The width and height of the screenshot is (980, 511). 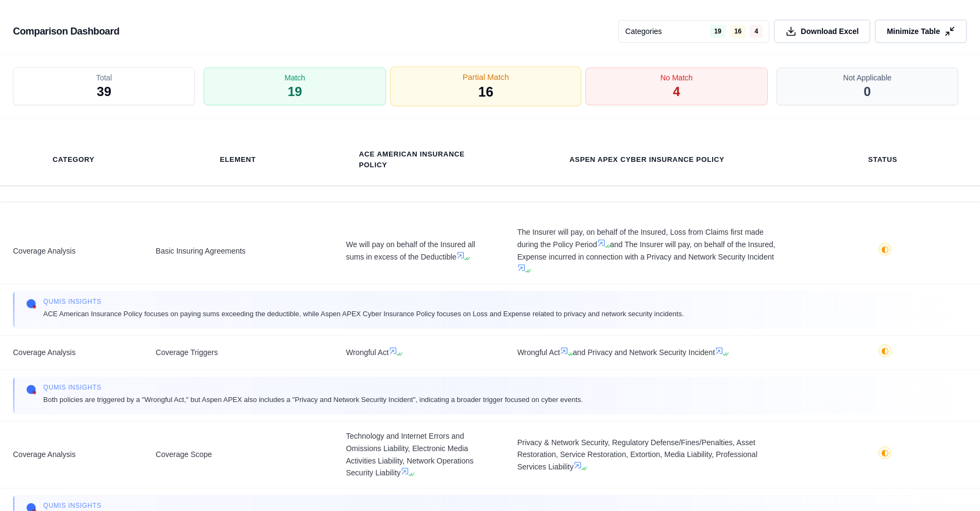 I want to click on th: ACE American Insurance Policy, so click(x=419, y=160).